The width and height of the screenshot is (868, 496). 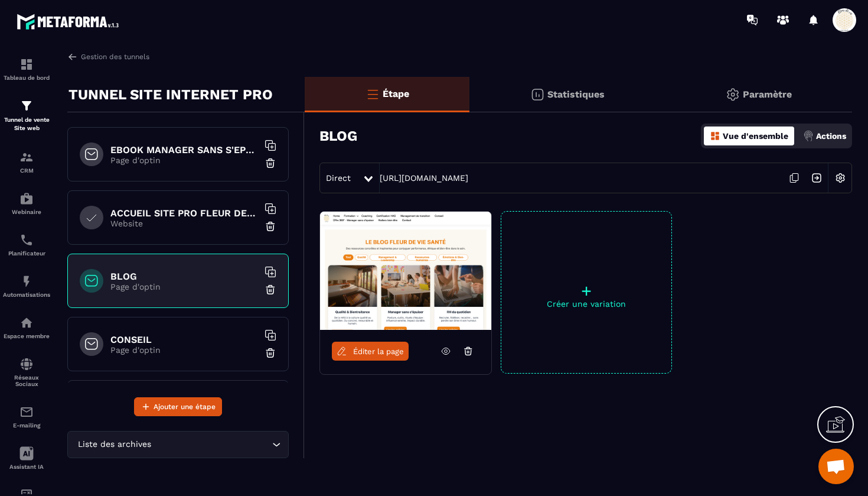 I want to click on img: arrow-next.bcc2205e.svg, so click(x=816, y=178).